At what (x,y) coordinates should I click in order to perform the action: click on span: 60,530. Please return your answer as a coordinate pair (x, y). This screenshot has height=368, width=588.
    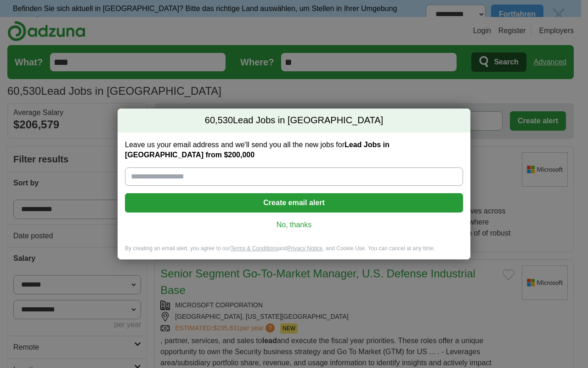
    Looking at the image, I should click on (219, 121).